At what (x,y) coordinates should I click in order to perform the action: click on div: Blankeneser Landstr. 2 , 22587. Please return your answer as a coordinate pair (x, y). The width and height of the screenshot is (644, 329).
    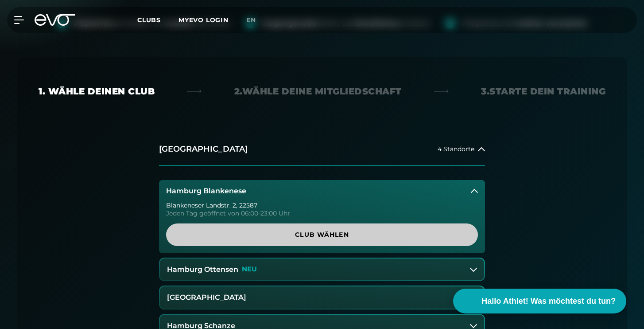
    Looking at the image, I should click on (322, 205).